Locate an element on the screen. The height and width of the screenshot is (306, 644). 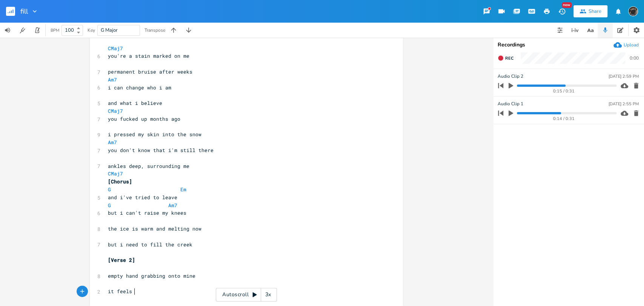
button: Share is located at coordinates (590, 11).